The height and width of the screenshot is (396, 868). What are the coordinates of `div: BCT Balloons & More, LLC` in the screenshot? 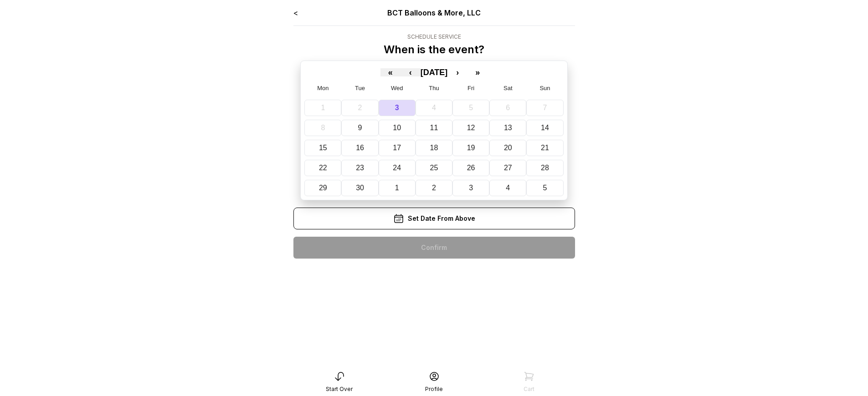 It's located at (434, 13).